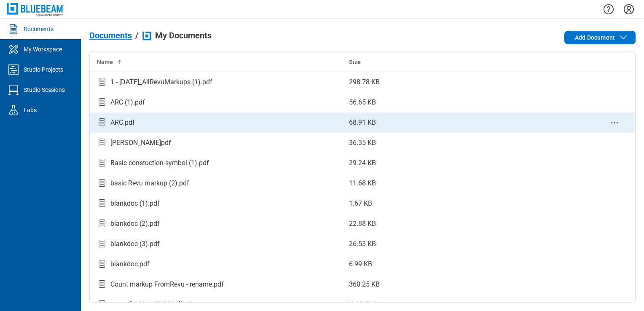 This screenshot has height=311, width=644. What do you see at coordinates (30, 110) in the screenshot?
I see `div: Labs` at bounding box center [30, 110].